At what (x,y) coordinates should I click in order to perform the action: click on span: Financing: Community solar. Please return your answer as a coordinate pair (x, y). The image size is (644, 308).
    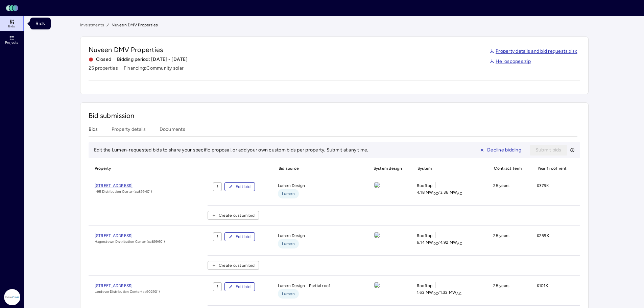
    Looking at the image, I should click on (153, 68).